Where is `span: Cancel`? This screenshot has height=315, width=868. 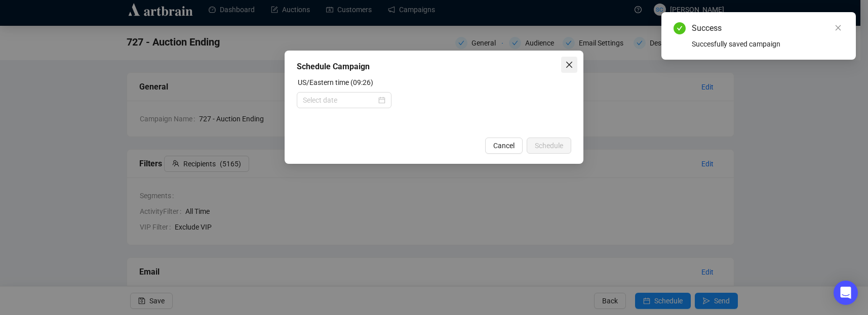 span: Cancel is located at coordinates (504, 146).